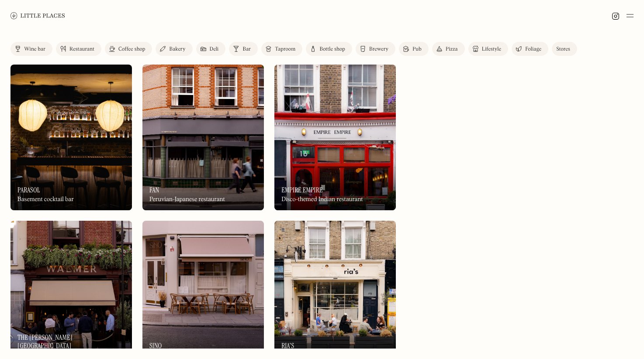 This screenshot has height=359, width=644. Describe the element at coordinates (533, 49) in the screenshot. I see `div: Foliage` at that location.